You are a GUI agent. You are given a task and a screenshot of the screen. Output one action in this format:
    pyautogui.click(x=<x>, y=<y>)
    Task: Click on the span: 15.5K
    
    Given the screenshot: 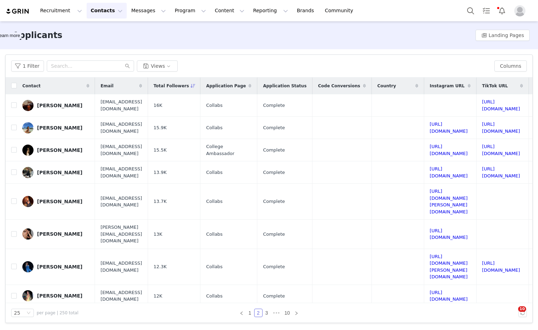 What is the action you would take?
    pyautogui.click(x=160, y=150)
    